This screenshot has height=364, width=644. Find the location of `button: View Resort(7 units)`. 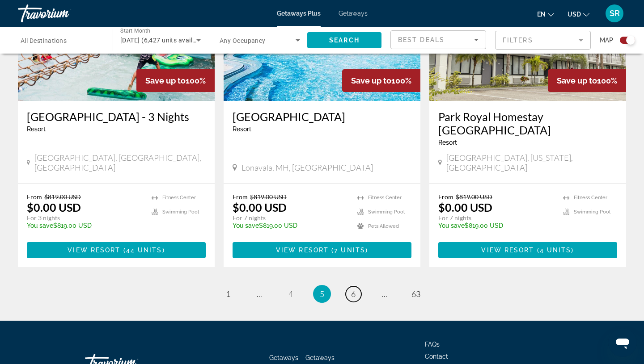

button: View Resort(7 units) is located at coordinates (322, 250).